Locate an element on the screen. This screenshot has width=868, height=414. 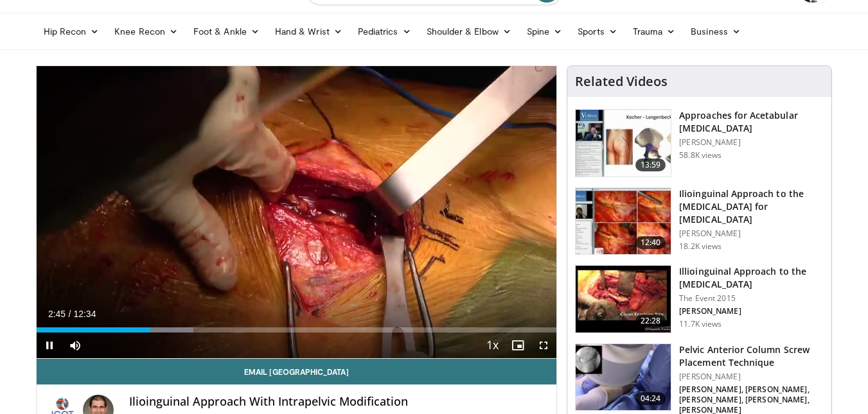
p: The Event 2015 is located at coordinates (751, 299).